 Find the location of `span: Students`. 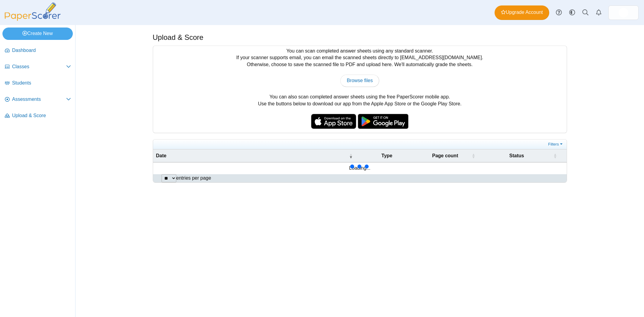

span: Students is located at coordinates (42, 83).